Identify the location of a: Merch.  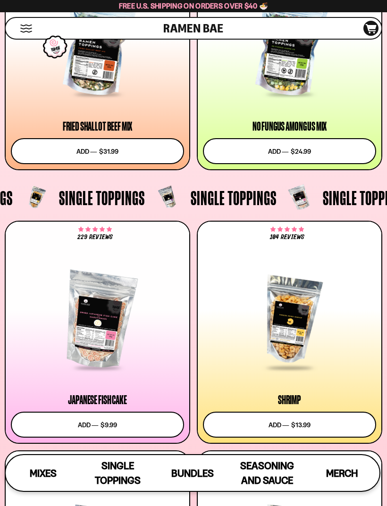
(342, 473).